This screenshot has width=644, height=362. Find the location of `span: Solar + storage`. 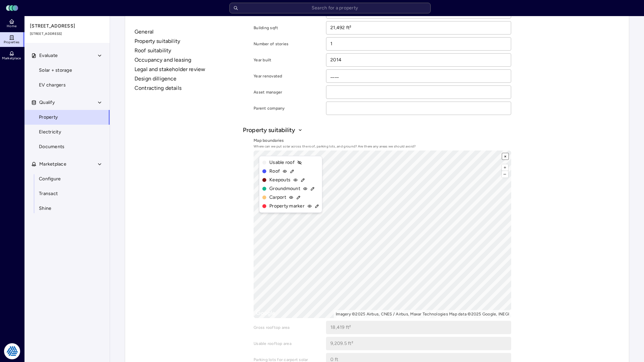

span: Solar + storage is located at coordinates (55, 71).